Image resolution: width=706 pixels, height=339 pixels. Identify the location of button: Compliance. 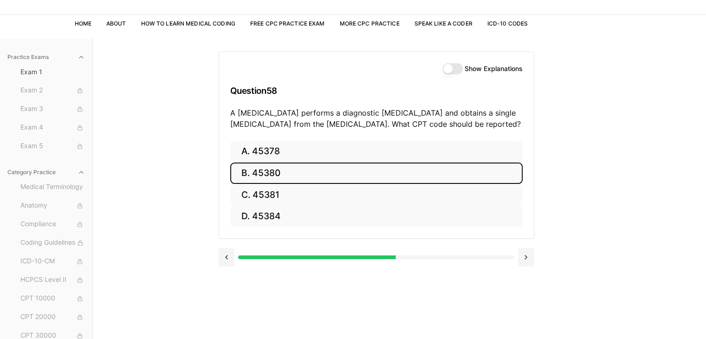
(52, 224).